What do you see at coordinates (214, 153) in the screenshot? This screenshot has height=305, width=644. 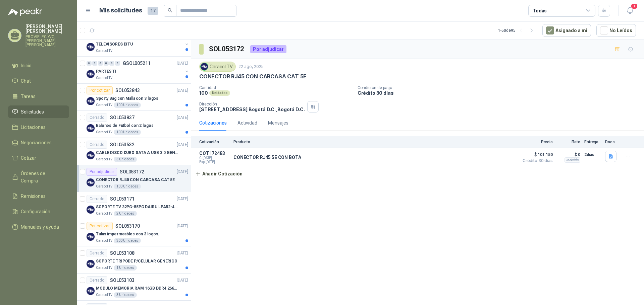 I see `p: COT172483` at bounding box center [214, 153].